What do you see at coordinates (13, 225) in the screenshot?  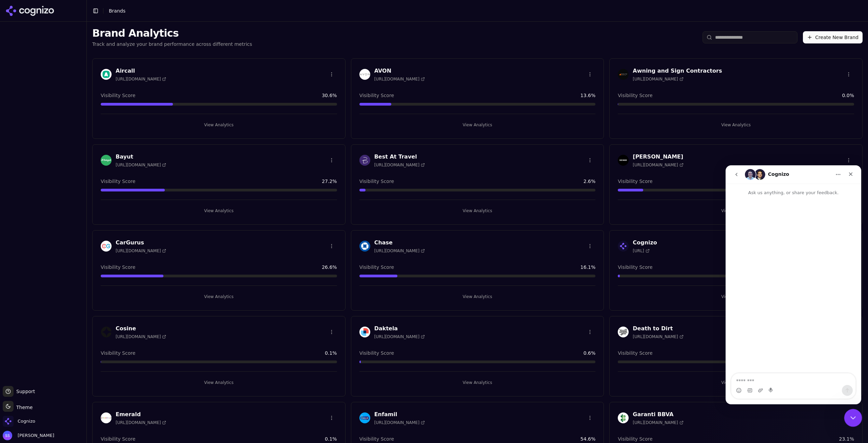 I see `button: Emoji picker` at bounding box center [13, 225].